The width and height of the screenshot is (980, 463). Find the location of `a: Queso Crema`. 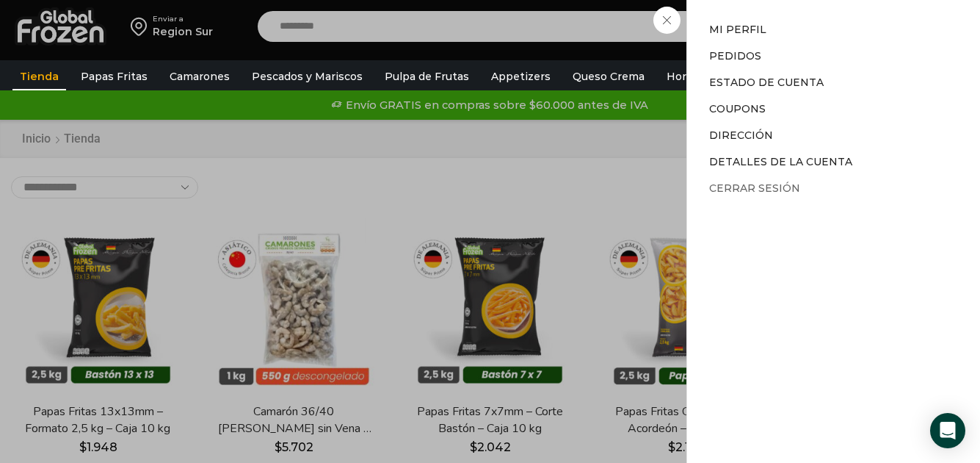

a: Queso Crema is located at coordinates (609, 77).